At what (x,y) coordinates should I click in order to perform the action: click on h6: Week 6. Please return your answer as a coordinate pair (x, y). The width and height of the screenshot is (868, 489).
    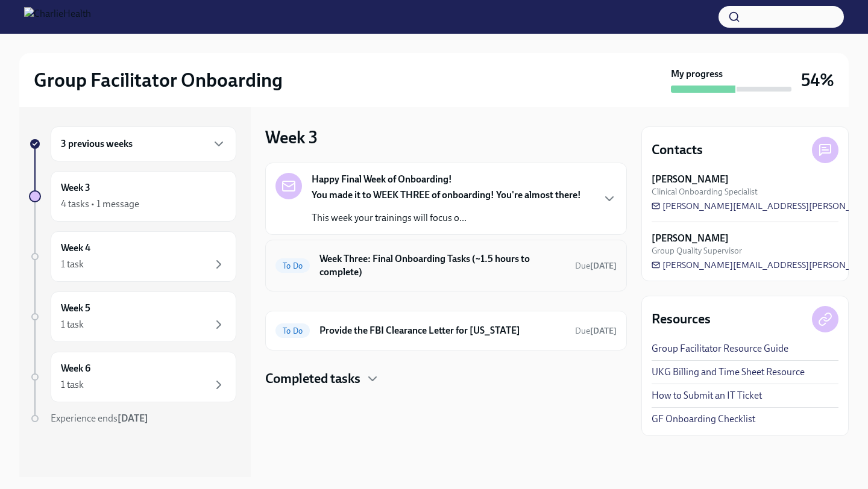
    Looking at the image, I should click on (75, 369).